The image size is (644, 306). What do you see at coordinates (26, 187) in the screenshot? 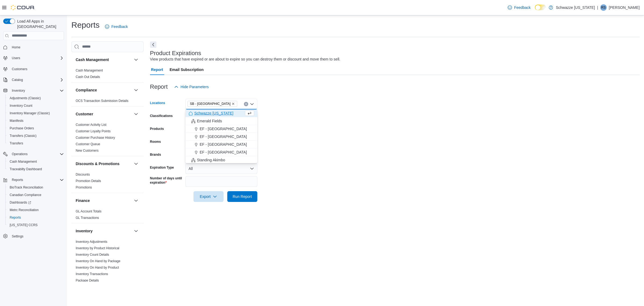
I see `a: BioTrack Reconciliation` at bounding box center [26, 187].